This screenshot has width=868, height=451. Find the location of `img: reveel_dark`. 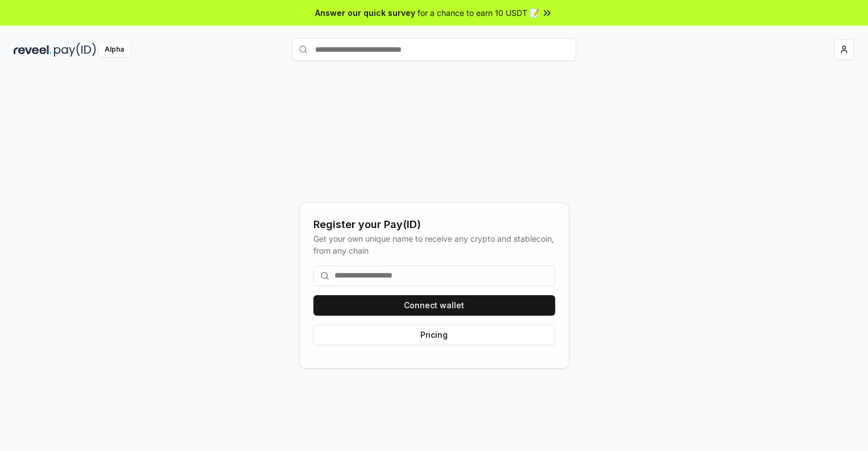

img: reveel_dark is located at coordinates (33, 49).